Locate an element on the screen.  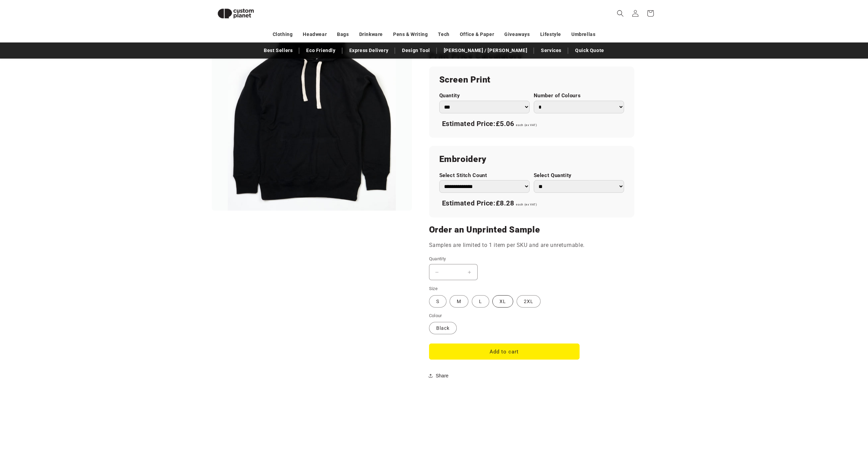
legend: Size is located at coordinates (434, 289).